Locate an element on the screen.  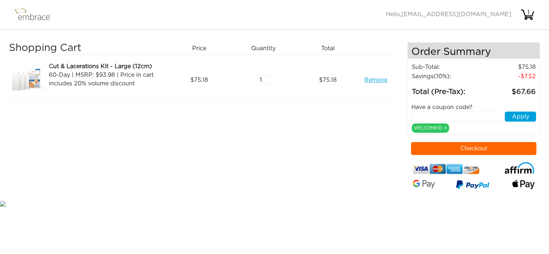
td: Savings : is located at coordinates (446, 77).